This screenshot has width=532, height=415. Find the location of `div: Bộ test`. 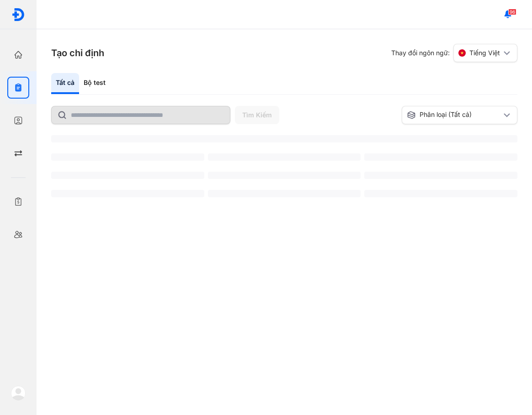

div: Bộ test is located at coordinates (95, 84).